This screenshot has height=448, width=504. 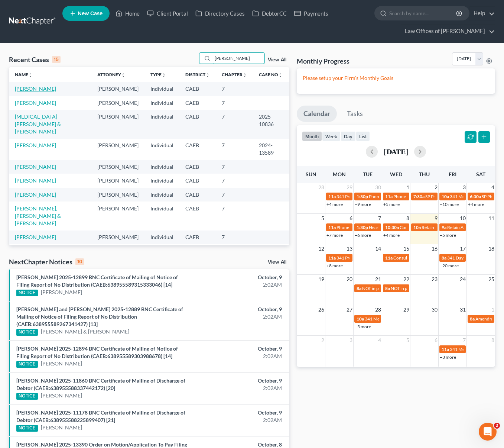 I want to click on a: Chapterunfold_more, so click(x=234, y=74).